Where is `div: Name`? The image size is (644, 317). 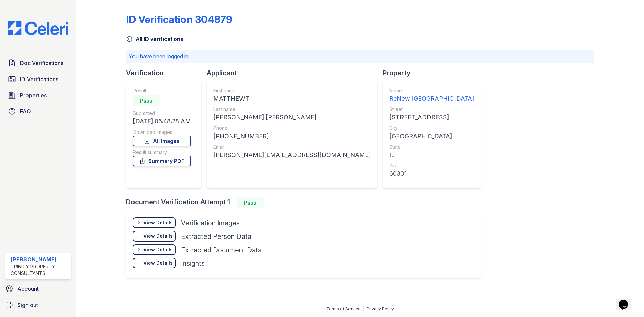 div: Name is located at coordinates (432, 90).